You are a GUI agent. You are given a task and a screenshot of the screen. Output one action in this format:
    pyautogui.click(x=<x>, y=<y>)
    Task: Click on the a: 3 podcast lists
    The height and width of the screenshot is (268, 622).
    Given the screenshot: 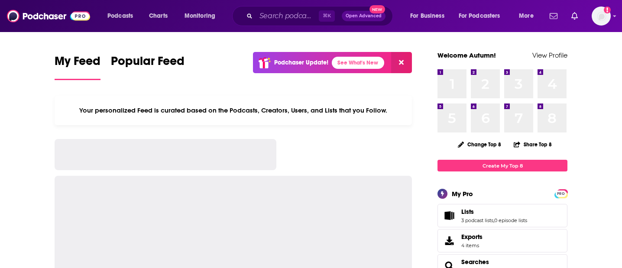 What is the action you would take?
    pyautogui.click(x=478, y=221)
    